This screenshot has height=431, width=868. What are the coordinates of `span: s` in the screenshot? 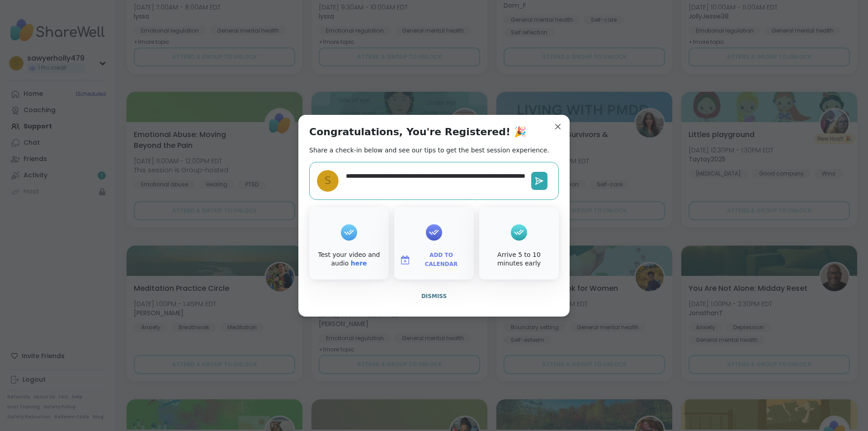 It's located at (328, 181).